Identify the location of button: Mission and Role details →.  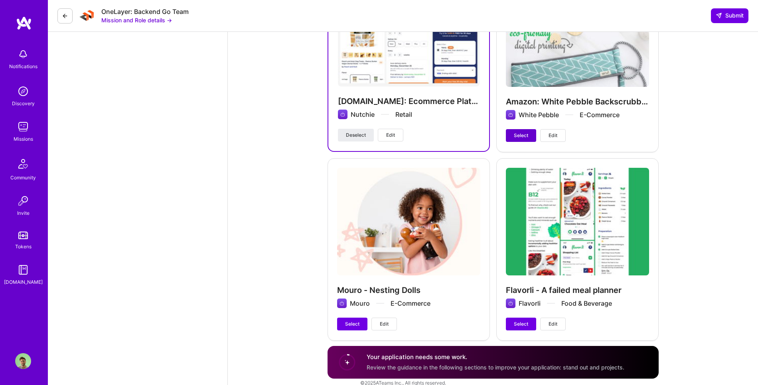
(136, 20).